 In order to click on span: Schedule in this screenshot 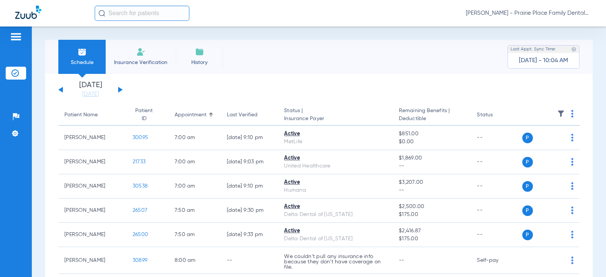, I will do `click(82, 62)`.